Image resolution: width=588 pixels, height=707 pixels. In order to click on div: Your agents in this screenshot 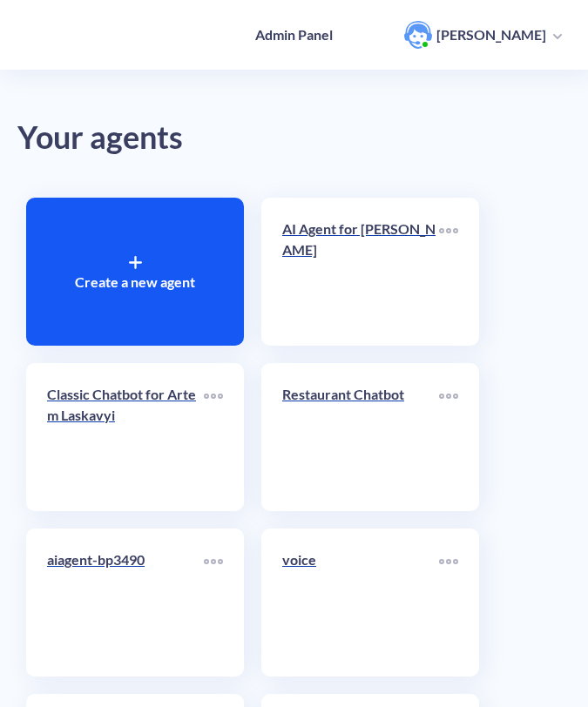, I will do `click(293, 138)`.